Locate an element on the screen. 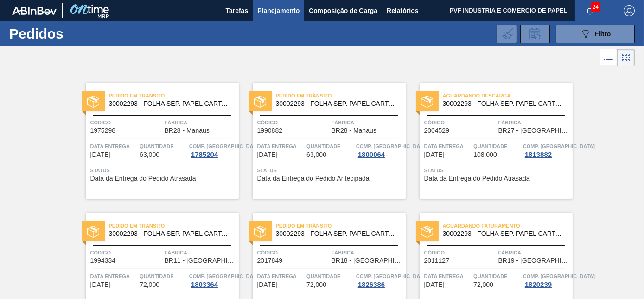 The height and width of the screenshot is (299, 644). span: BR11 - São Luís is located at coordinates (200, 260).